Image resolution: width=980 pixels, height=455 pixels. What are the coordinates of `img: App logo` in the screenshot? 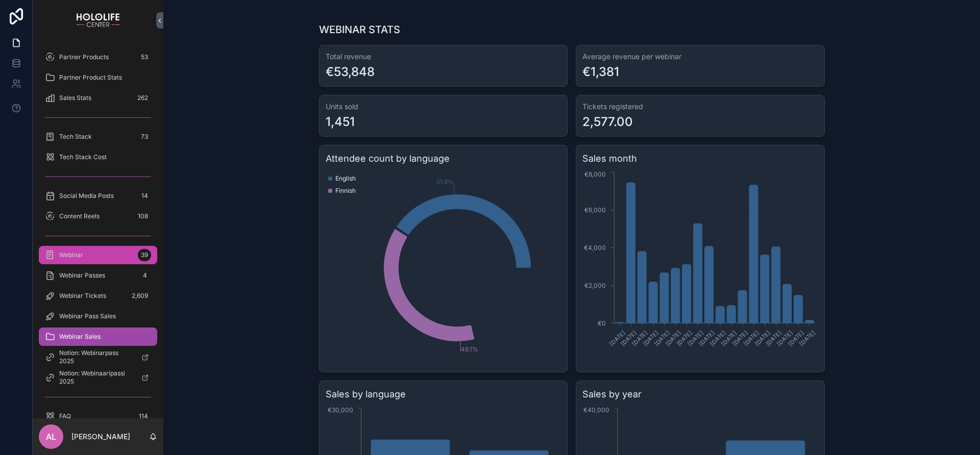 It's located at (98, 20).